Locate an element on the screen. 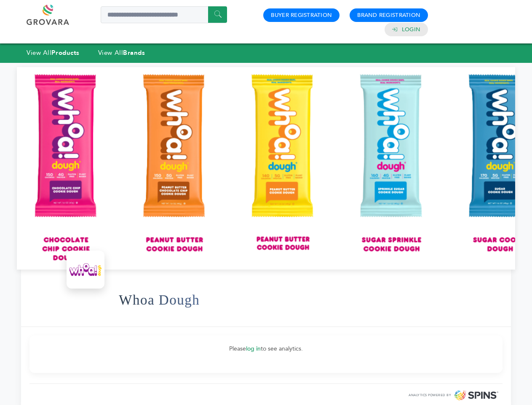 Image resolution: width=532 pixels, height=405 pixels. img: Whoa Dough Logo is located at coordinates (86, 269).